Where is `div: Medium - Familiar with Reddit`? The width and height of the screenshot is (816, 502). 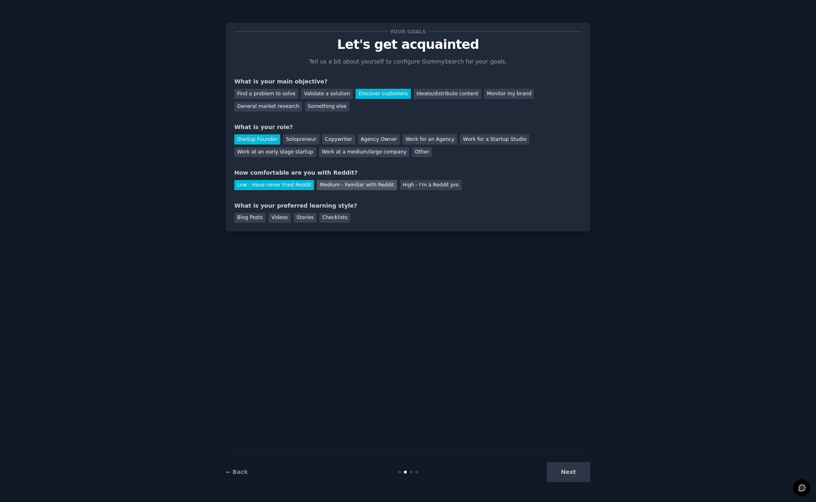 div: Medium - Familiar with Reddit is located at coordinates (357, 185).